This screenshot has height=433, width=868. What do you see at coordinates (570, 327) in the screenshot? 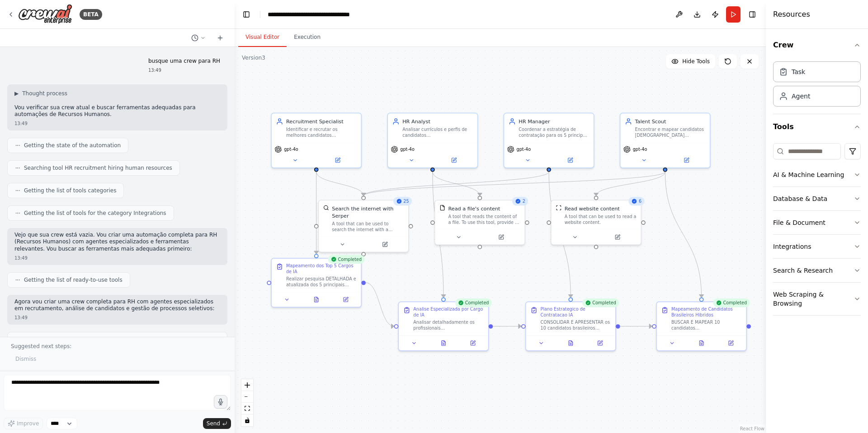
I see `div: CompletedPlano Estrategico de Contratacao IACONSOLIDAR E APRESENTAR os 10 candidatos brasileiros ...` at bounding box center [570, 327].